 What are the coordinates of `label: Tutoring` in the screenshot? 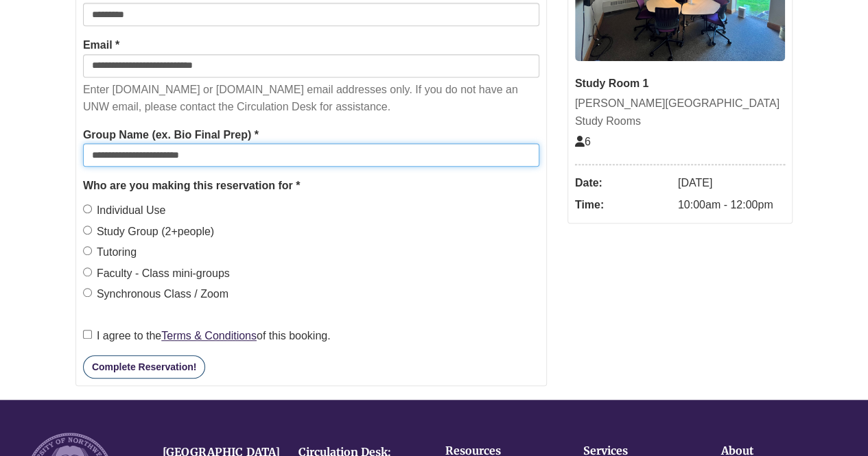 It's located at (110, 252).